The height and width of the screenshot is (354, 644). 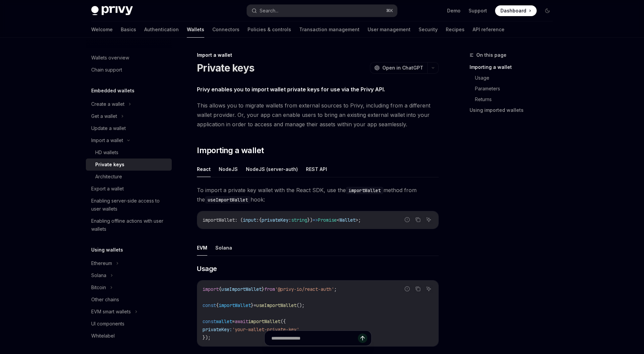 I want to click on a: Demo, so click(x=454, y=10).